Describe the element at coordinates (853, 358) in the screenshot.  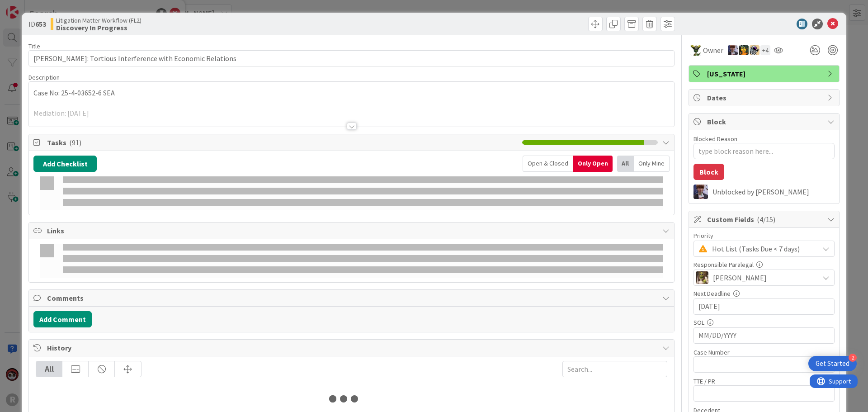
I see `div: 2` at that location.